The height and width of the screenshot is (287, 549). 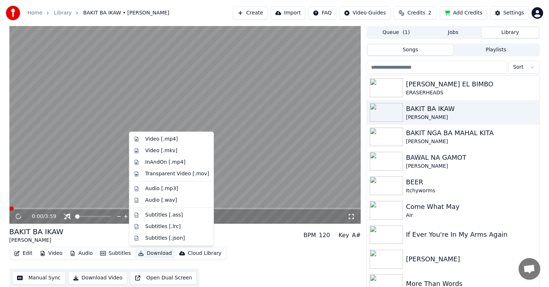 What do you see at coordinates (471, 182) in the screenshot?
I see `div: BEER` at bounding box center [471, 182].